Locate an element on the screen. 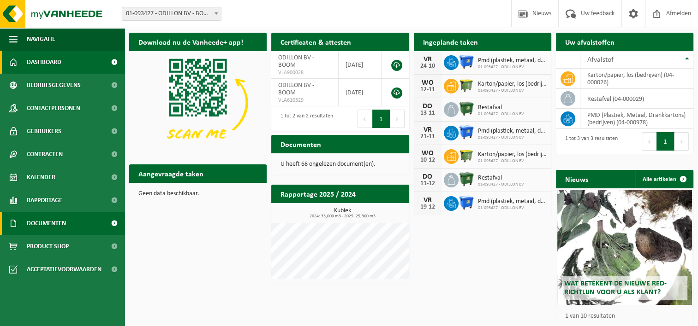  span: Documenten is located at coordinates (46, 224).